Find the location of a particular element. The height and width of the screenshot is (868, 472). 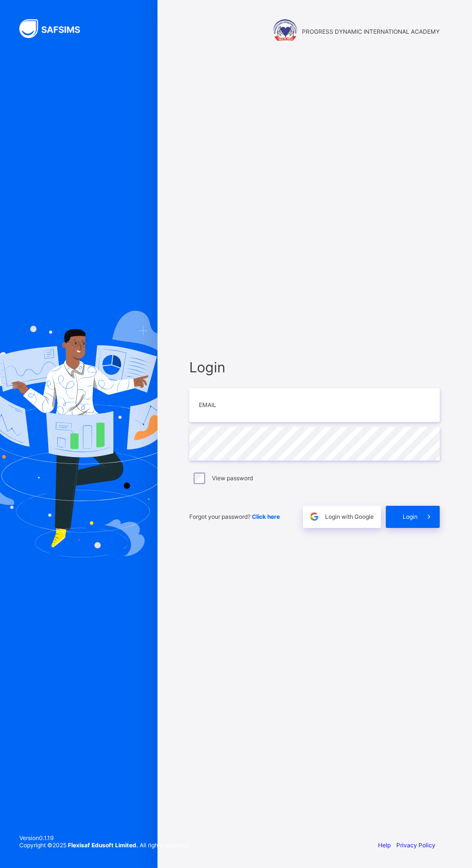

span: Click here is located at coordinates (266, 516).